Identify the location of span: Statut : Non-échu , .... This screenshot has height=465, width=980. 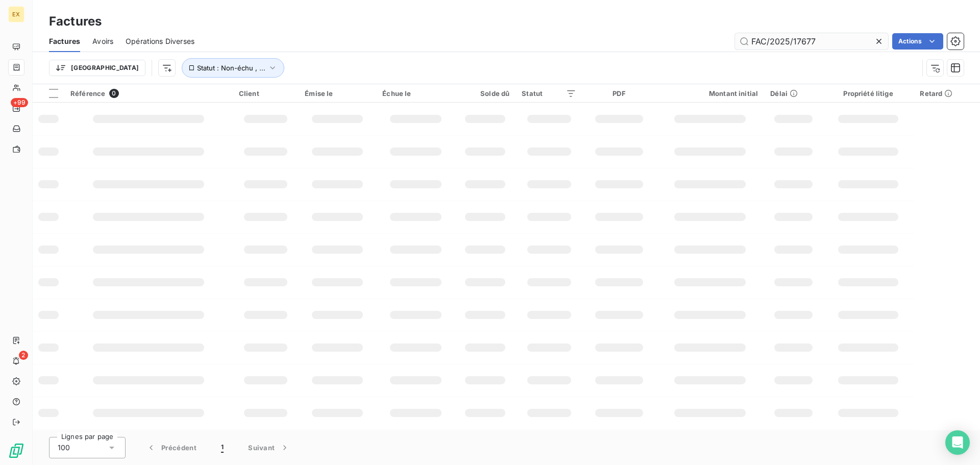
(231, 68).